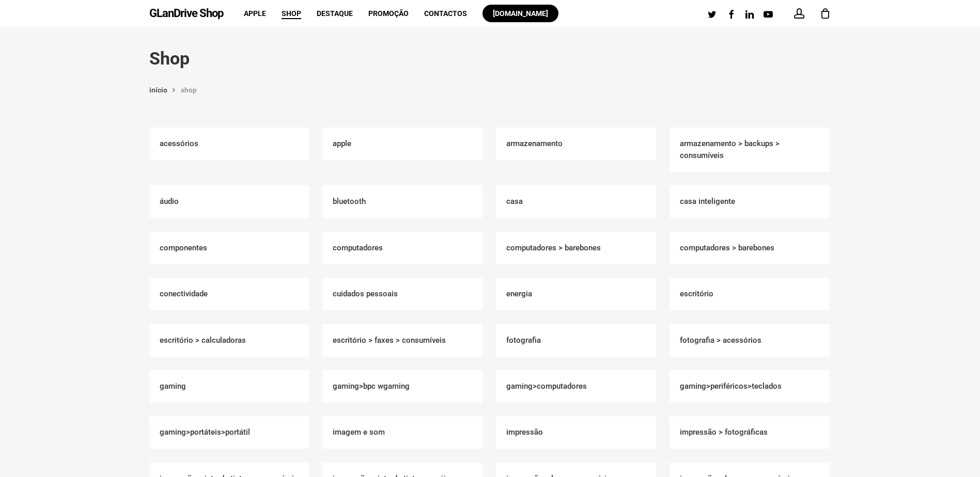  What do you see at coordinates (576, 340) in the screenshot?
I see `a: Visit product category Fotografia` at bounding box center [576, 340].